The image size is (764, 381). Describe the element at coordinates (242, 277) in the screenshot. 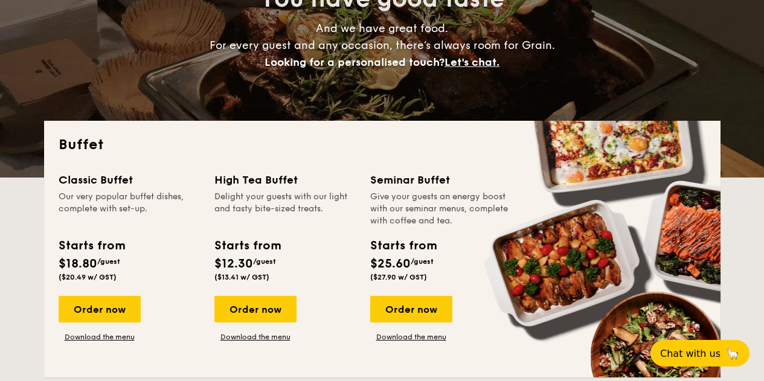

I see `span: ($13.41 w/ GST)` at that location.